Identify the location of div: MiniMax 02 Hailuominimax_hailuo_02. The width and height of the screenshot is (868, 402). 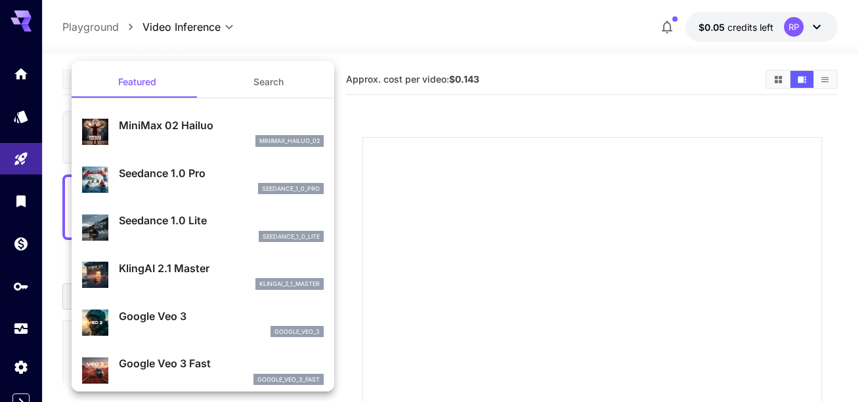
(203, 132).